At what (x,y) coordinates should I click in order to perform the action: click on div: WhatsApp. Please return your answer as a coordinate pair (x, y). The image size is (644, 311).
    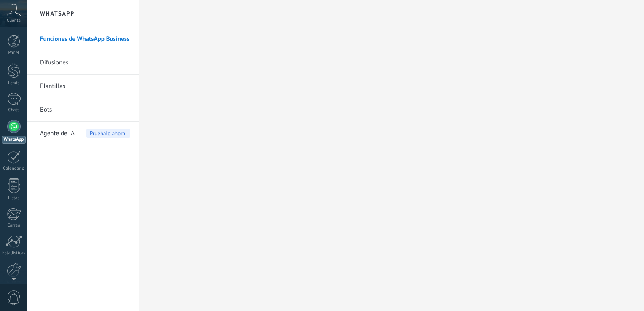
    Looking at the image, I should click on (14, 140).